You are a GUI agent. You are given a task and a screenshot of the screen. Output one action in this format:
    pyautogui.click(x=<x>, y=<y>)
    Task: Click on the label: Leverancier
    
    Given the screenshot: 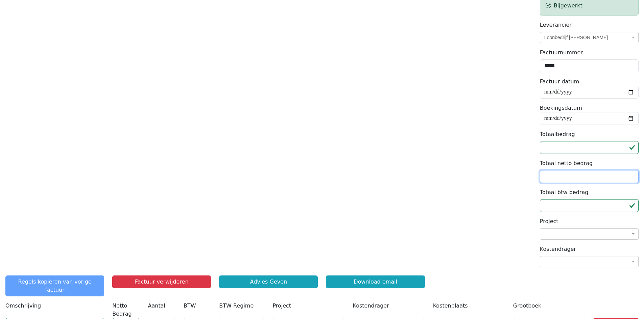 What is the action you would take?
    pyautogui.click(x=556, y=25)
    